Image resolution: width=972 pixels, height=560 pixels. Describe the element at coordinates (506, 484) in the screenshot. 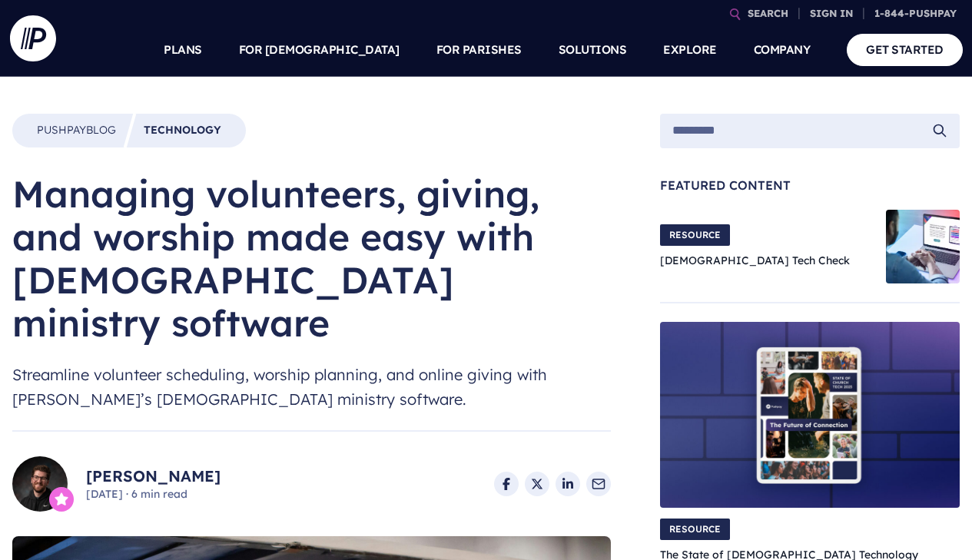

I see `a: Share on Facebook` at that location.